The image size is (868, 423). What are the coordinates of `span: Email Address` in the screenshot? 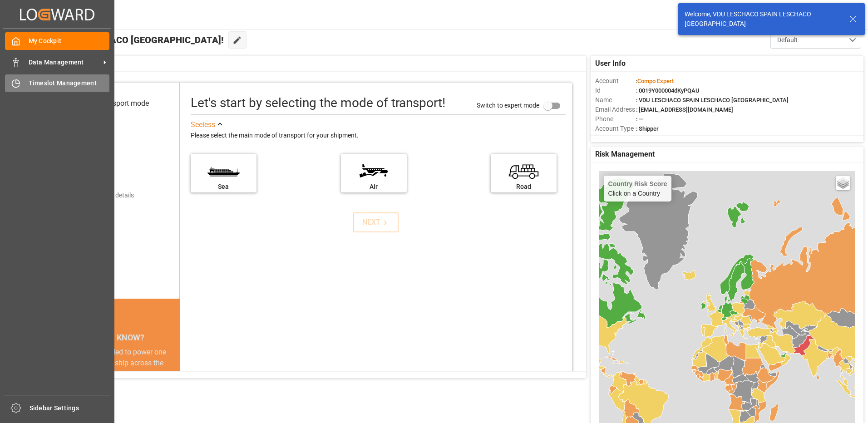 It's located at (615, 110).